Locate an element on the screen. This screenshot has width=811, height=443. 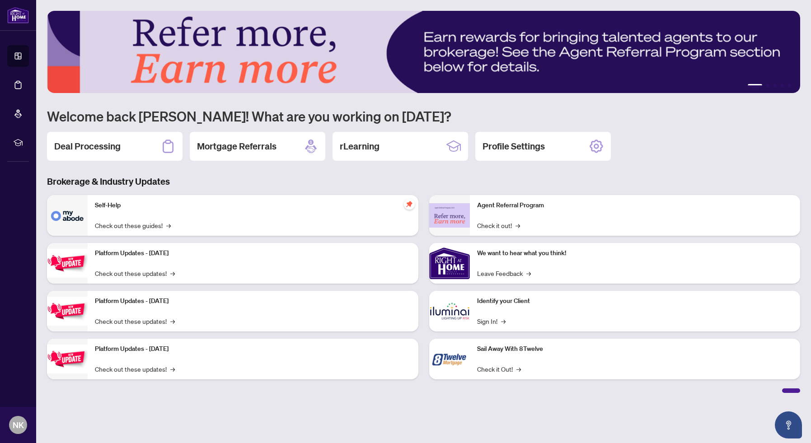
p: Agent Referral Program is located at coordinates (635, 205).